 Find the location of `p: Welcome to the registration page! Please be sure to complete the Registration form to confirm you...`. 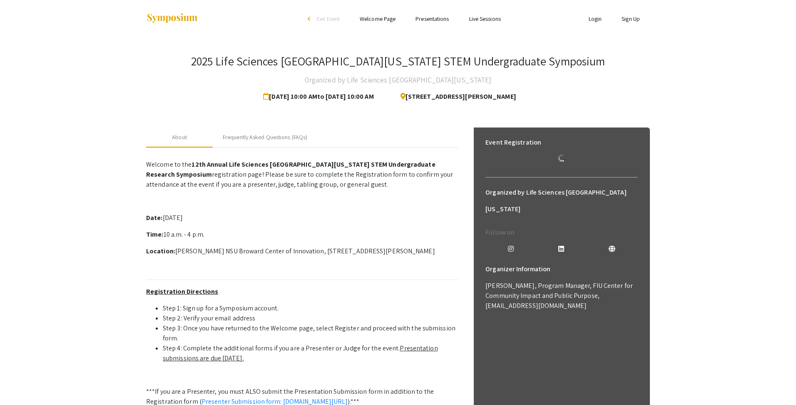

p: Welcome to the registration page! Please be sure to complete the Registration form to confirm you... is located at coordinates (302, 174).